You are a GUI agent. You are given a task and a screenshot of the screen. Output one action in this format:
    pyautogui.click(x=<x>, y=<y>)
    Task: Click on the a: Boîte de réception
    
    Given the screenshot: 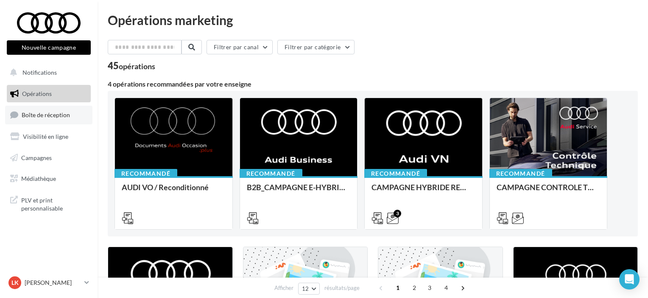 What is the action you would take?
    pyautogui.click(x=49, y=115)
    